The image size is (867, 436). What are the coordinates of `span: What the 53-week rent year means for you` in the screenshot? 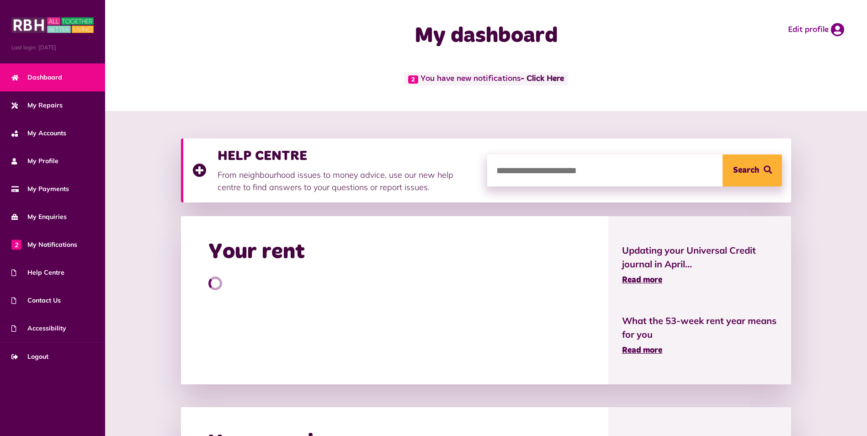 It's located at (700, 328).